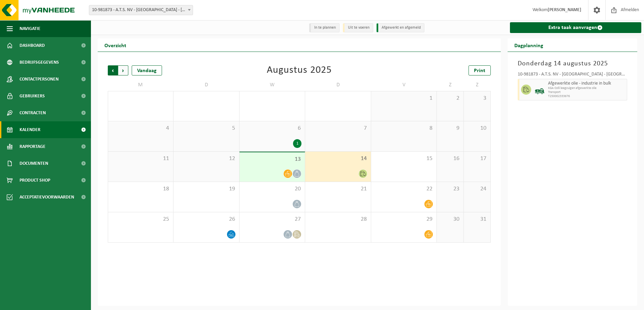 This screenshot has width=644, height=310. Describe the element at coordinates (297, 144) in the screenshot. I see `div: 1` at that location.